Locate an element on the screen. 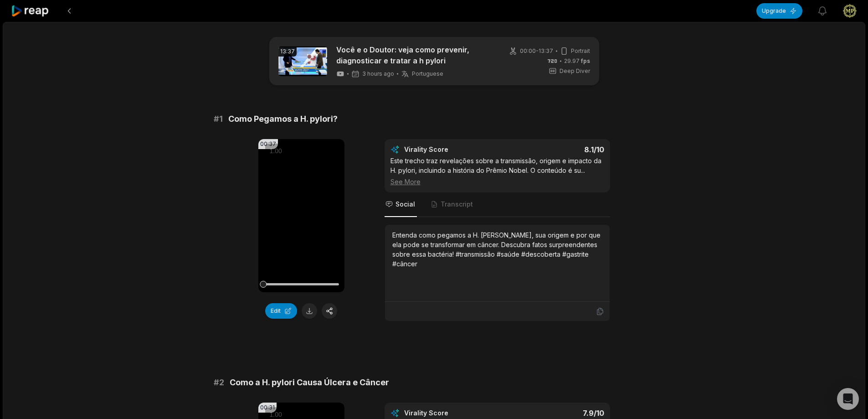 Image resolution: width=868 pixels, height=419 pixels. a: Você e o Doutor: veja como prevenir, diagnosticar e tratar a h pylori is located at coordinates (415, 55).